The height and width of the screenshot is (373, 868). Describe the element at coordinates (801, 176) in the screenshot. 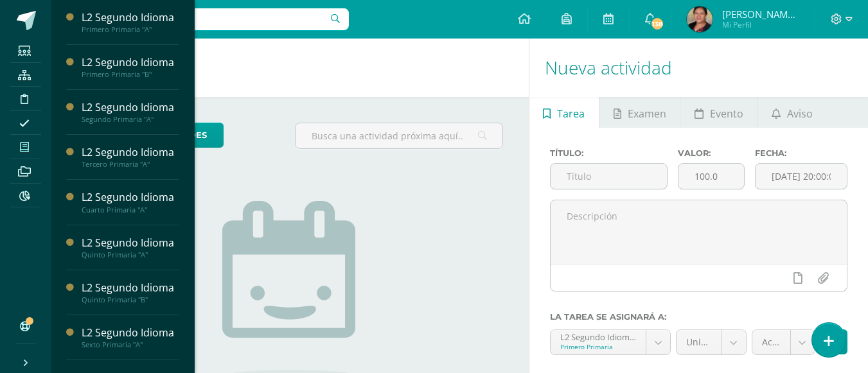

I see `input: Fecha de entrega` at that location.